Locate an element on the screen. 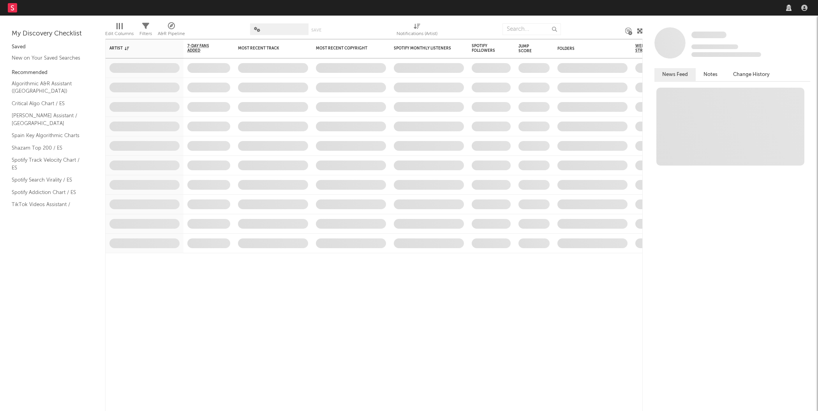 The image size is (818, 411). span: 0 fans last week is located at coordinates (726, 55).